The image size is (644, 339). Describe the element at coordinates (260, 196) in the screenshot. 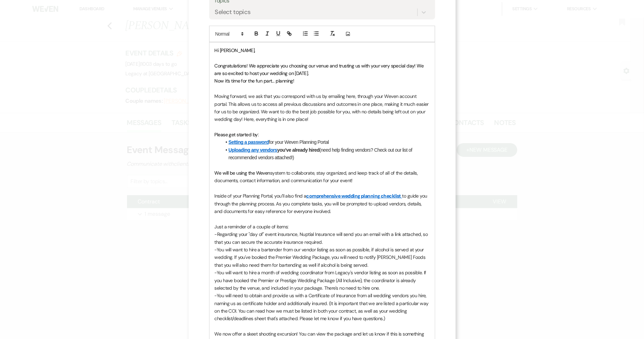

I see `span: Inside of your Planning Portal, you’ll also find a` at that location.